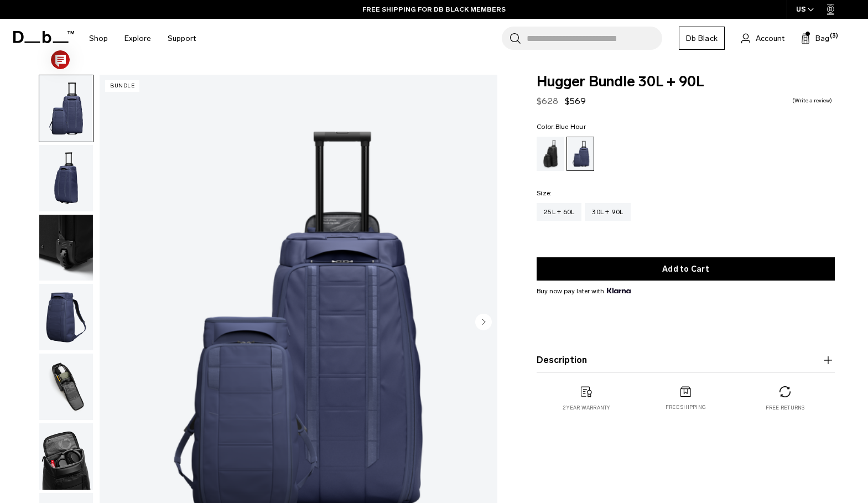 The image size is (868, 503). What do you see at coordinates (834, 36) in the screenshot?
I see `span: (3)` at bounding box center [834, 36].